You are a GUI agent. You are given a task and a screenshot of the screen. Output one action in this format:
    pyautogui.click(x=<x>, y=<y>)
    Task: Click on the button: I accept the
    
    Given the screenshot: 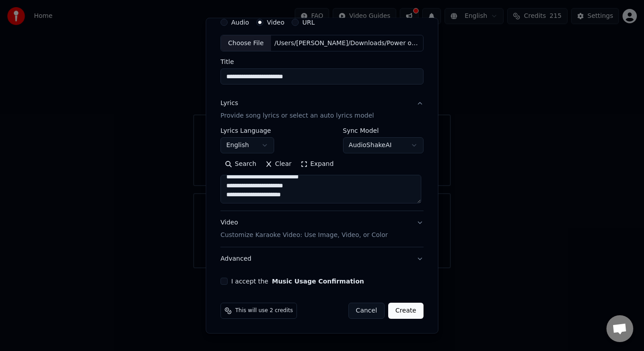 What is the action you would take?
    pyautogui.click(x=318, y=281)
    